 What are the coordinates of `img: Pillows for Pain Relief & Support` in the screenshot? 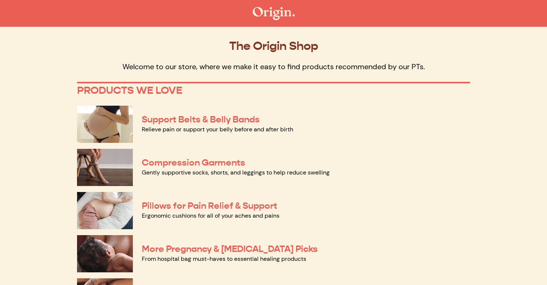 It's located at (105, 211).